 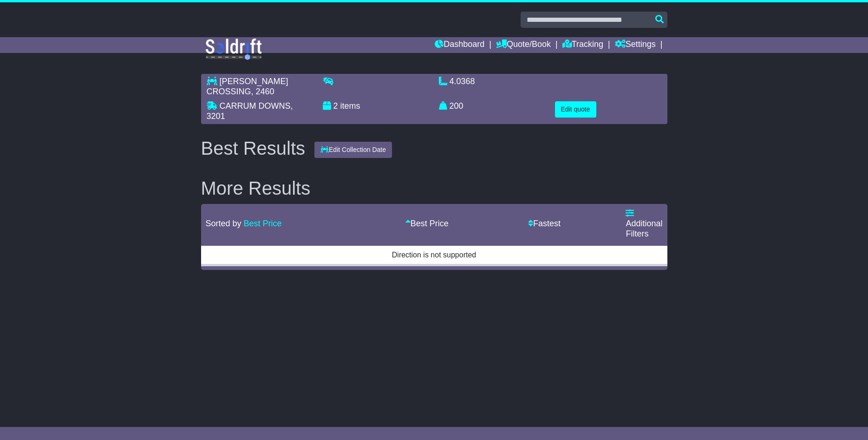 I want to click on div: Best Results, so click(x=253, y=149).